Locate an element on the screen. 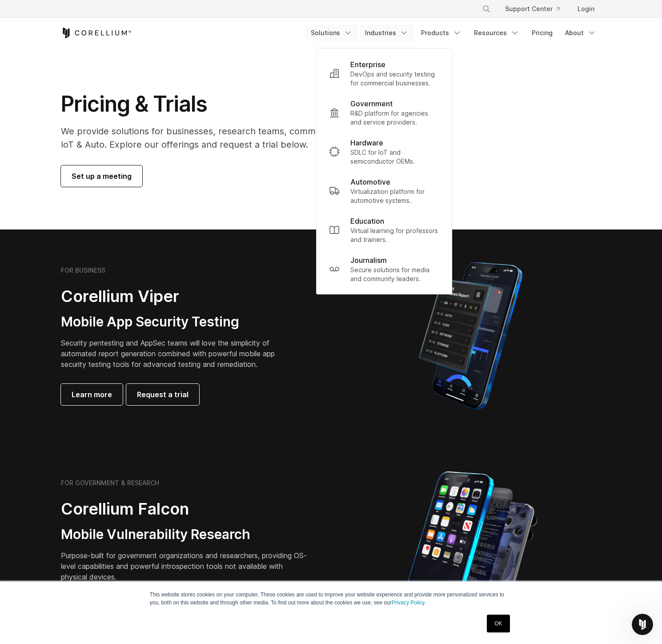  a: Solutions is located at coordinates (332, 33).